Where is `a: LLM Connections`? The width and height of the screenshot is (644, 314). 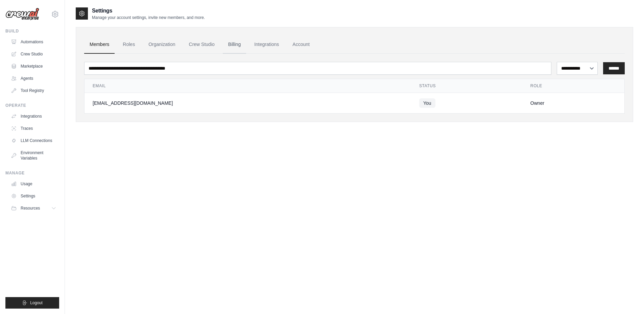 a: LLM Connections is located at coordinates (33, 141).